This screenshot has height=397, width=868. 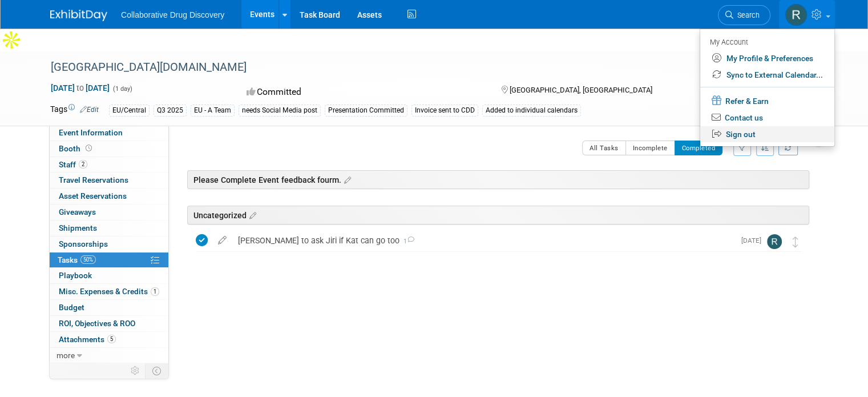 I want to click on div: Uncategorized, so click(x=498, y=214).